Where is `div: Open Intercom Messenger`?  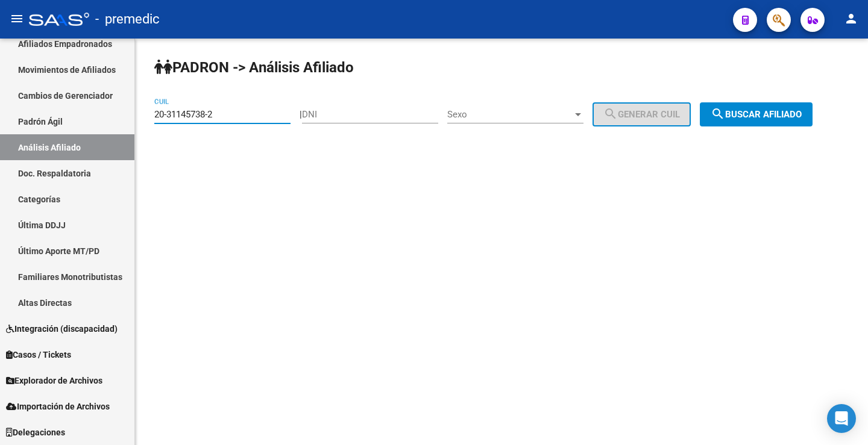
div: Open Intercom Messenger is located at coordinates (842, 419).